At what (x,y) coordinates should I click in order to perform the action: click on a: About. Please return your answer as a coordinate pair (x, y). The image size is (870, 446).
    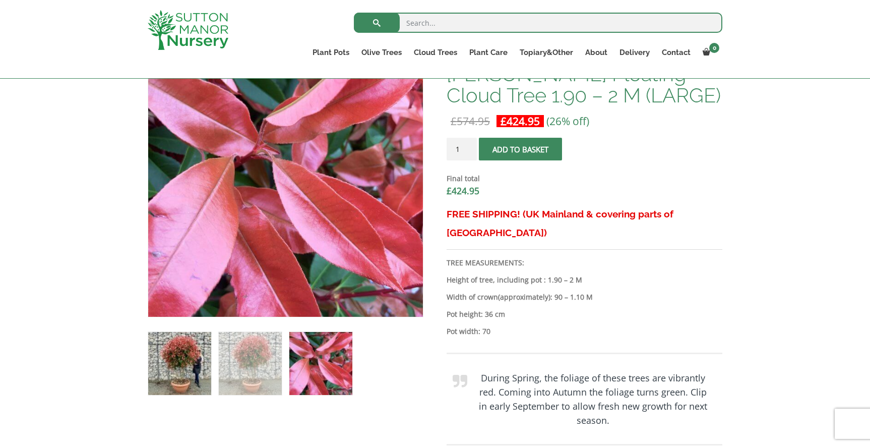
    Looking at the image, I should click on (596, 52).